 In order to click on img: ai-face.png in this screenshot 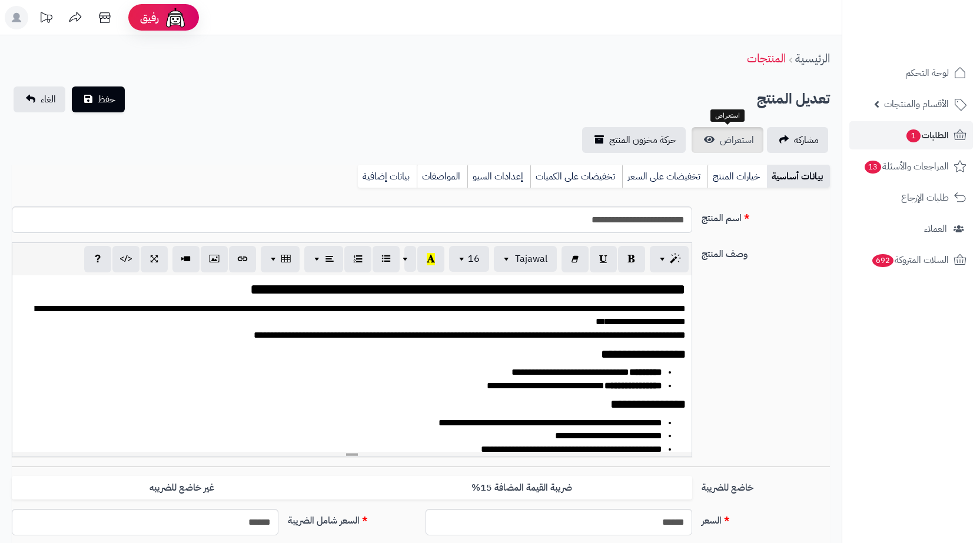, I will do `click(175, 17)`.